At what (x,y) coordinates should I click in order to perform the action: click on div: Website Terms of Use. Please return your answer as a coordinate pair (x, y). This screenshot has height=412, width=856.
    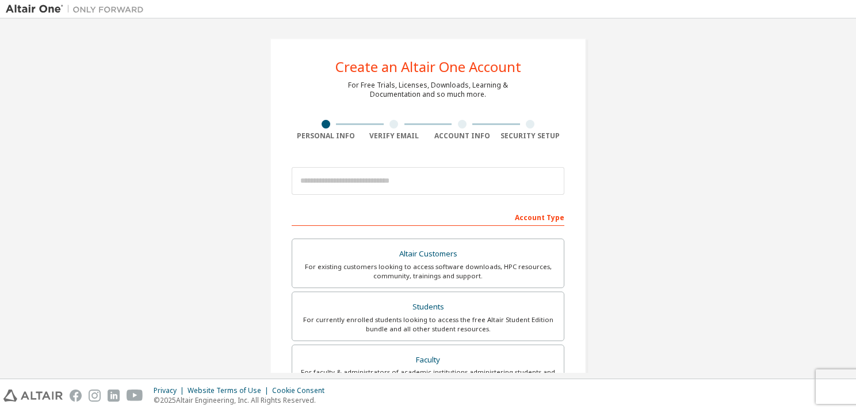
    Looking at the image, I should click on (230, 390).